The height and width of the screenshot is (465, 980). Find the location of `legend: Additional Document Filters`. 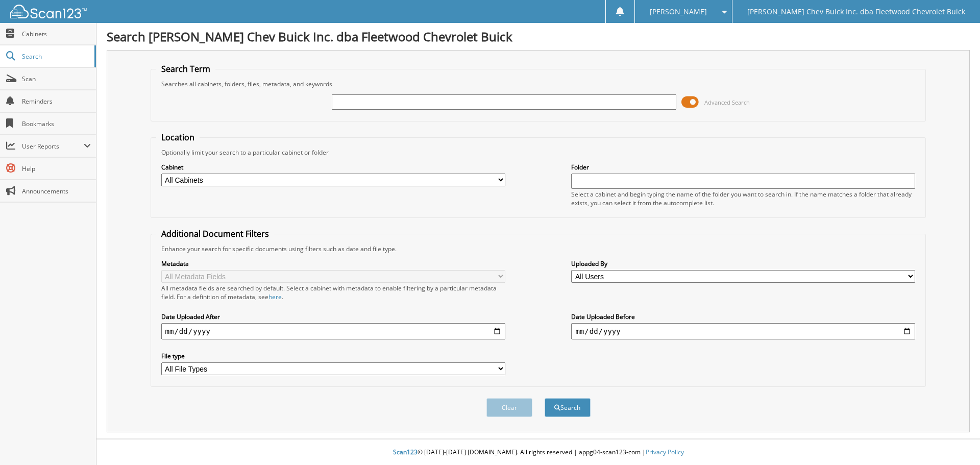

legend: Additional Document Filters is located at coordinates (215, 234).